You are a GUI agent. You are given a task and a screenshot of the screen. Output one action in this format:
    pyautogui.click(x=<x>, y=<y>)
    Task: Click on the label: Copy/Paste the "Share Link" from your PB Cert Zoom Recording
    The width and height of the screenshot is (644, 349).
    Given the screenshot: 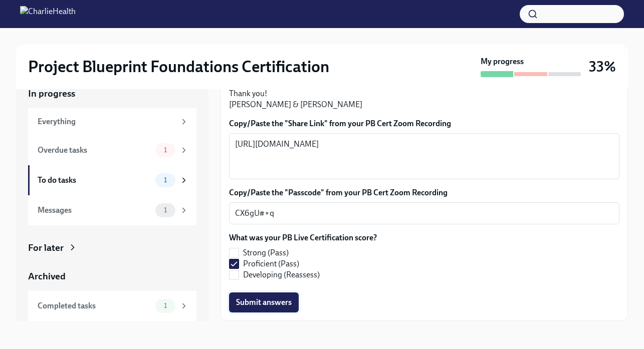 What is the action you would take?
    pyautogui.click(x=424, y=124)
    